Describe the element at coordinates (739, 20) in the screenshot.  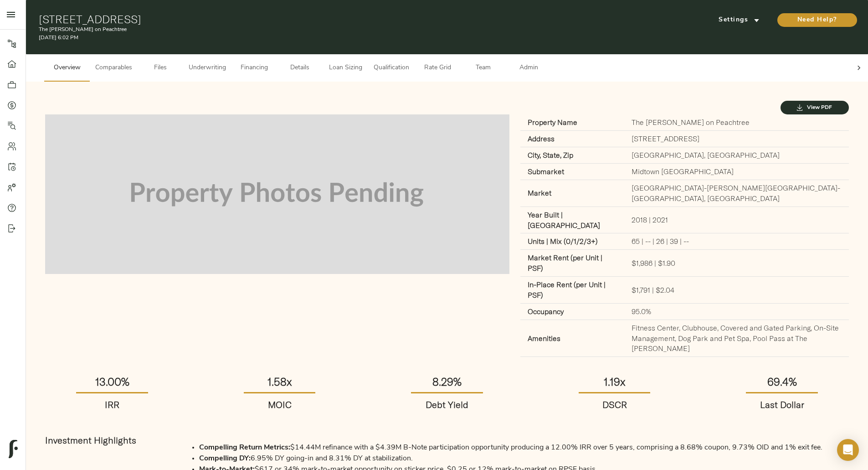
I see `button: Settings` at that location.